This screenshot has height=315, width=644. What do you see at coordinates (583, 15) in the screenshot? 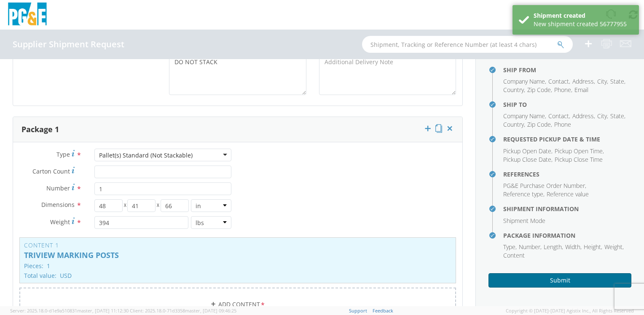
I see `div: Shipment created` at bounding box center [583, 15].